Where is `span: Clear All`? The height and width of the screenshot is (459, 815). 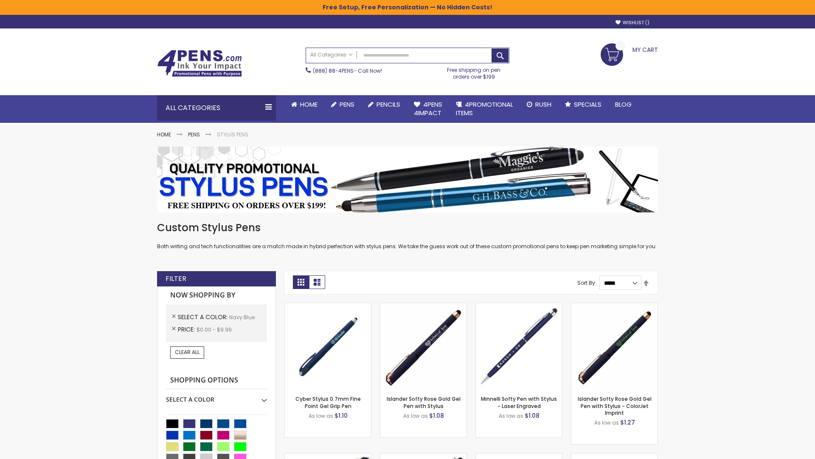 span: Clear All is located at coordinates (187, 352).